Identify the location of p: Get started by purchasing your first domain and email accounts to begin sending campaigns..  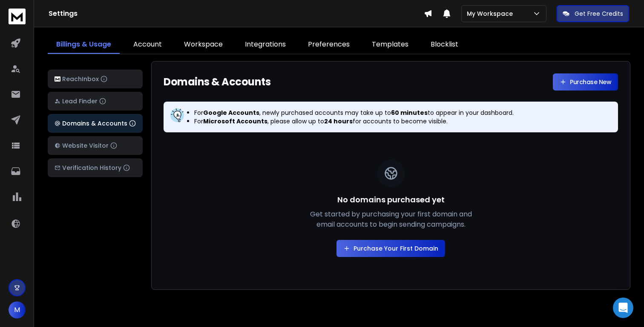
(391, 219).